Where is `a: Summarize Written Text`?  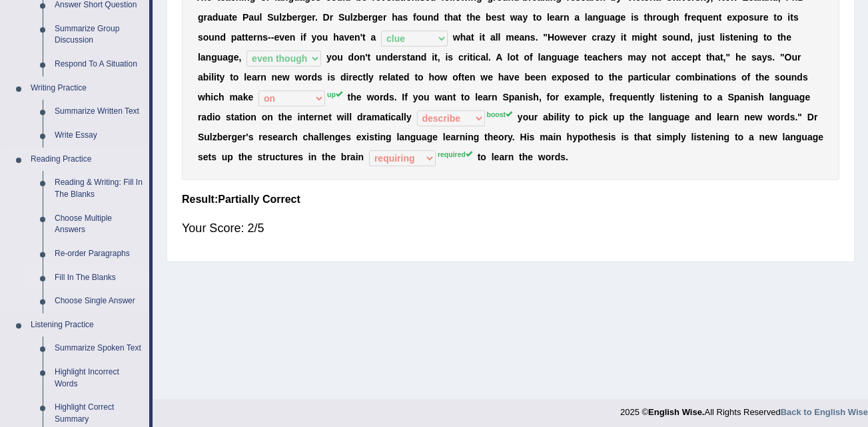 a: Summarize Written Text is located at coordinates (98, 112).